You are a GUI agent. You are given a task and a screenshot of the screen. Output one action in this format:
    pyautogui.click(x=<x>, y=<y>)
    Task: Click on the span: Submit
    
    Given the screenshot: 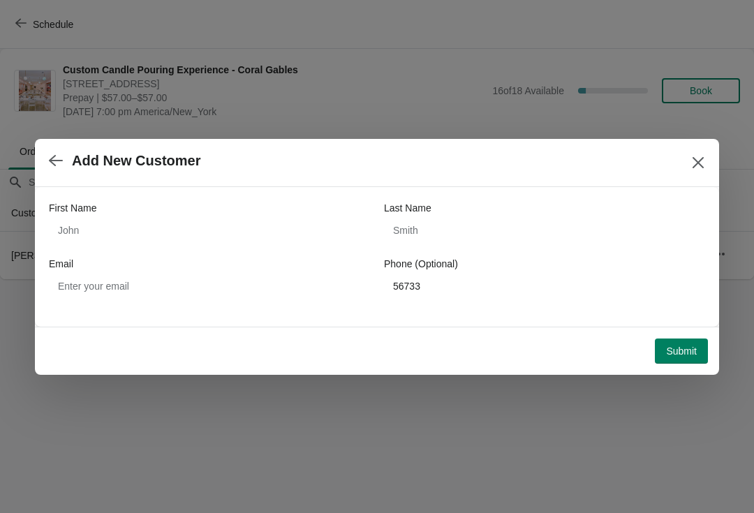 What is the action you would take?
    pyautogui.click(x=681, y=351)
    